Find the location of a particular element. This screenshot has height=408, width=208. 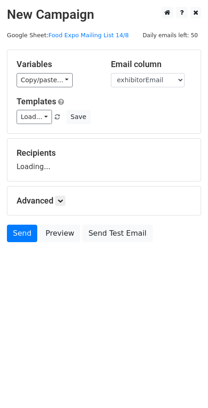

a: Preview is located at coordinates (60, 233).